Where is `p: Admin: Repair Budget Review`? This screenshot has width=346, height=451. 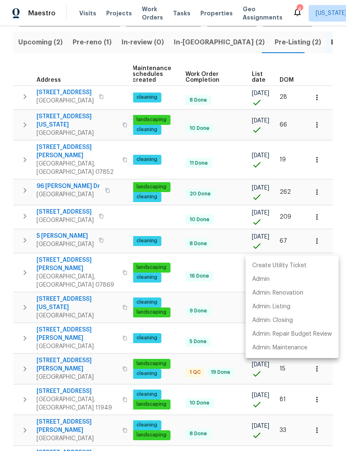 p: Admin: Repair Budget Review is located at coordinates (292, 334).